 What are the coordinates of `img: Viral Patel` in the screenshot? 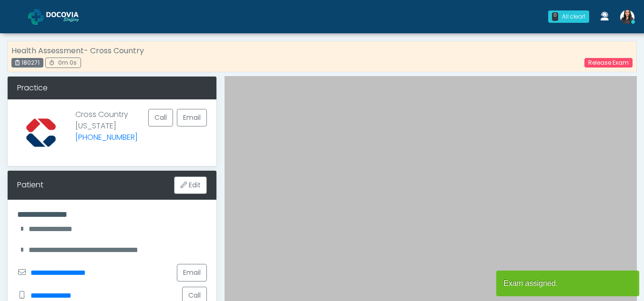 It's located at (627, 17).